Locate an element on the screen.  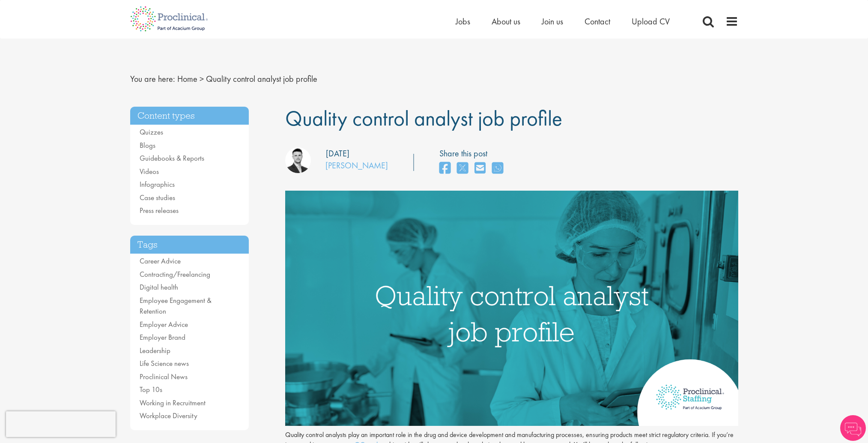
span: You are here: is located at coordinates (152, 79).